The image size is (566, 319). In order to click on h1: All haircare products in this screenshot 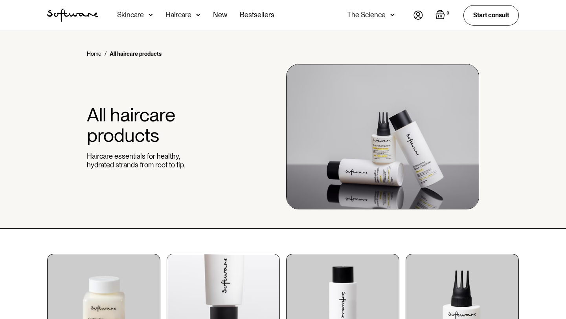, I will do `click(144, 125)`.